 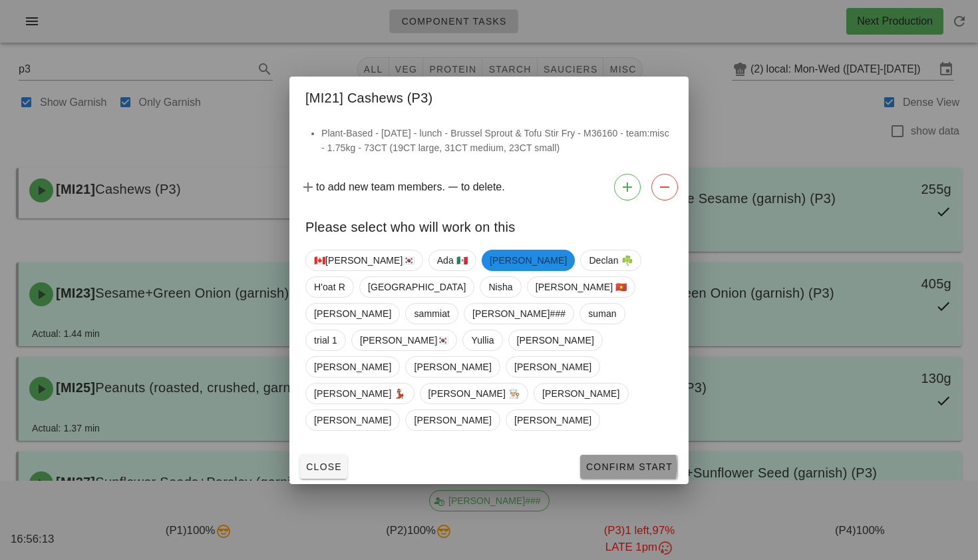 What do you see at coordinates (489, 187) in the screenshot?
I see `div: to add new team members. to delete.` at bounding box center [489, 187].